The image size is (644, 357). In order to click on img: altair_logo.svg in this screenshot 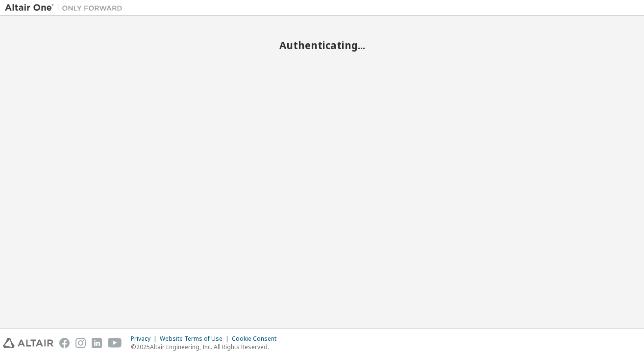, I will do `click(28, 342)`.